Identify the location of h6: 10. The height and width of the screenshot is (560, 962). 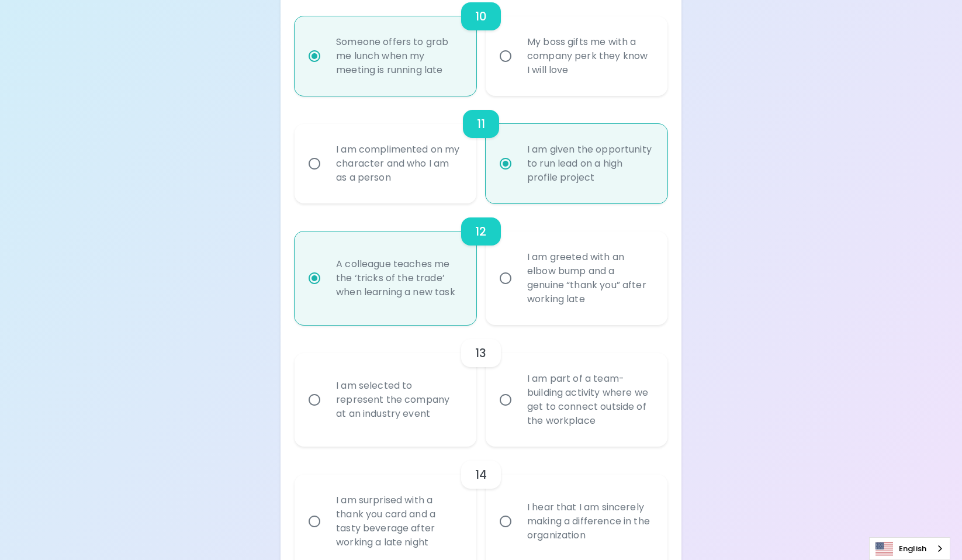
(481, 16).